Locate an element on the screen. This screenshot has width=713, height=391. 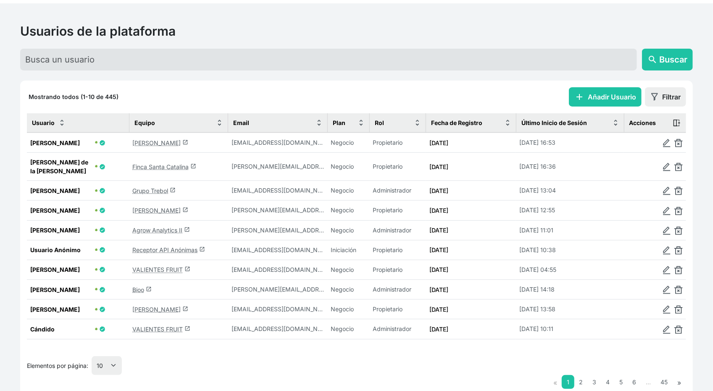
span: Email is located at coordinates (241, 123).